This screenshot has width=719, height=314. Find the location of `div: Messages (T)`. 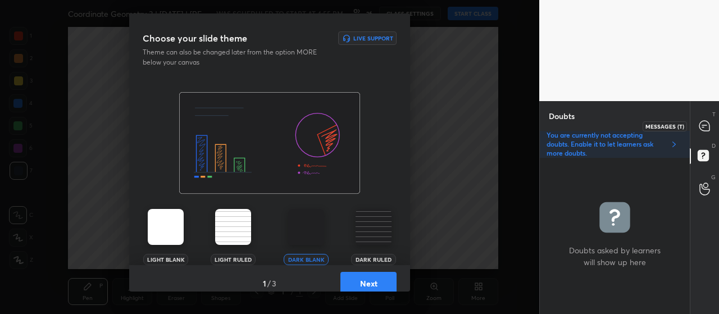

div: Messages (T) is located at coordinates (664, 126).